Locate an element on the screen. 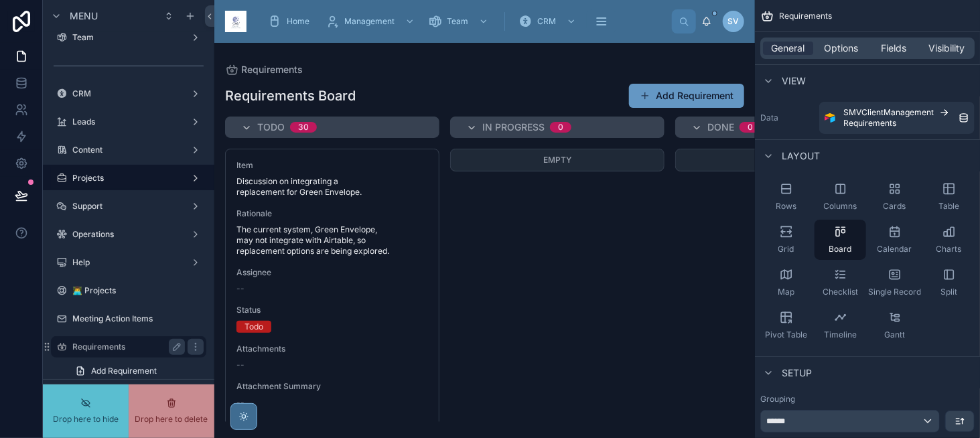 This screenshot has height=438, width=980. span: Fields is located at coordinates (894, 48).